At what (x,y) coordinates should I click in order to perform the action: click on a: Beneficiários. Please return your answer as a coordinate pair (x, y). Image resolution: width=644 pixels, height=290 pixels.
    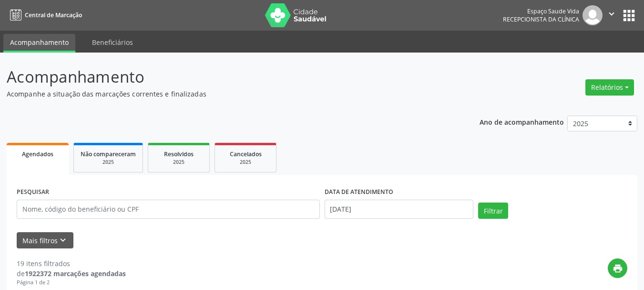
    Looking at the image, I should click on (113, 42).